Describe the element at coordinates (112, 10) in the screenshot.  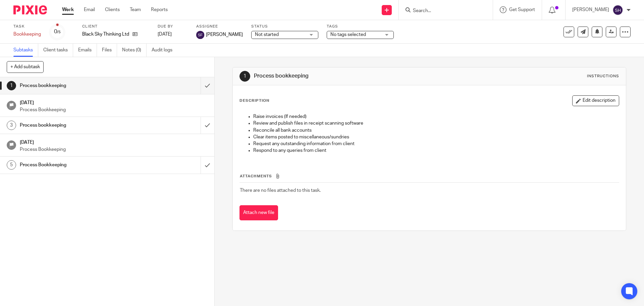
I see `a: Clients` at that location.